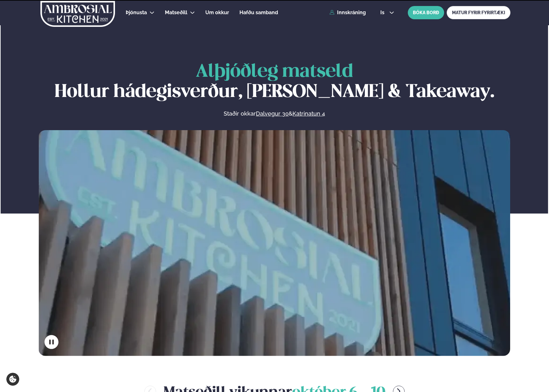  What do you see at coordinates (478, 13) in the screenshot?
I see `a: MATUR FYRIR FYRIRTÆKI` at bounding box center [478, 13].